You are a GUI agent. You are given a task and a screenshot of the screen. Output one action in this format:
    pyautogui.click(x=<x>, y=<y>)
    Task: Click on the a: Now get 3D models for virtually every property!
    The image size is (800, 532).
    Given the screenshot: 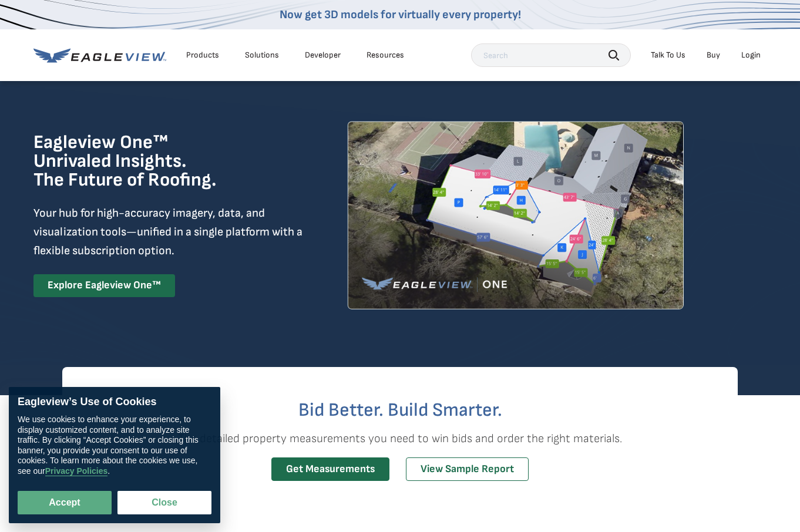 What is the action you would take?
    pyautogui.click(x=400, y=15)
    